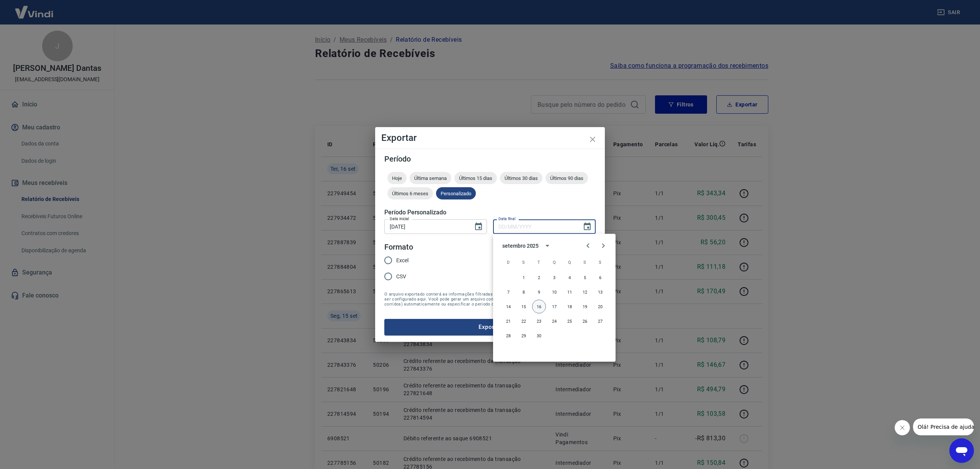 This screenshot has height=469, width=980. I want to click on span: domingo, so click(509, 262).